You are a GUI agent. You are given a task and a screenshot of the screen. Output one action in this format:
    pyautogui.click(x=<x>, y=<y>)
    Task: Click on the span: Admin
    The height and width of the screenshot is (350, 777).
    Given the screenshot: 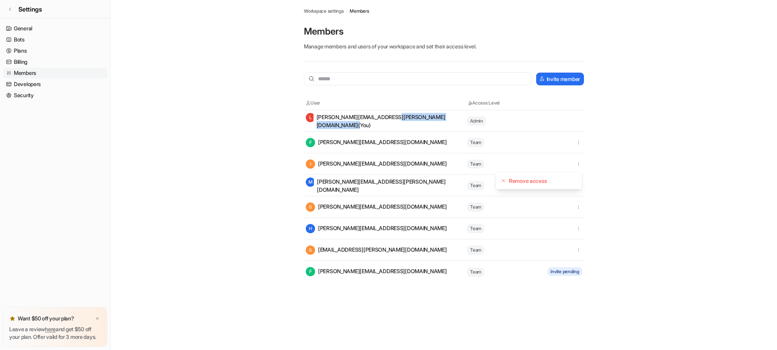 What is the action you would take?
    pyautogui.click(x=476, y=121)
    